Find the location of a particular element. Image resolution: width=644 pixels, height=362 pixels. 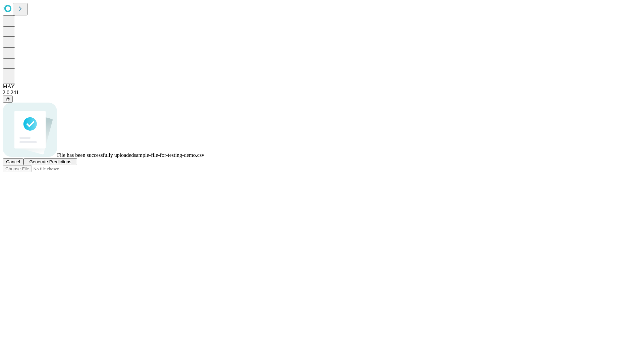

div: MAY is located at coordinates (322, 86).